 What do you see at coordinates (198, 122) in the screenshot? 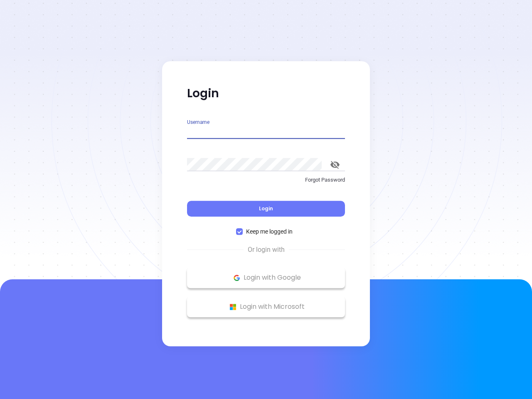
I see `label: Username` at bounding box center [198, 122].